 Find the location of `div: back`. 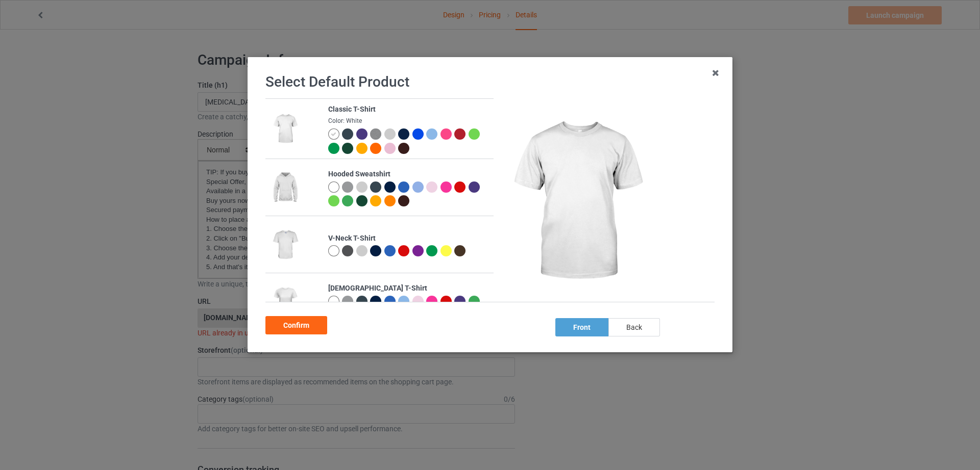

div: back is located at coordinates (634, 328).